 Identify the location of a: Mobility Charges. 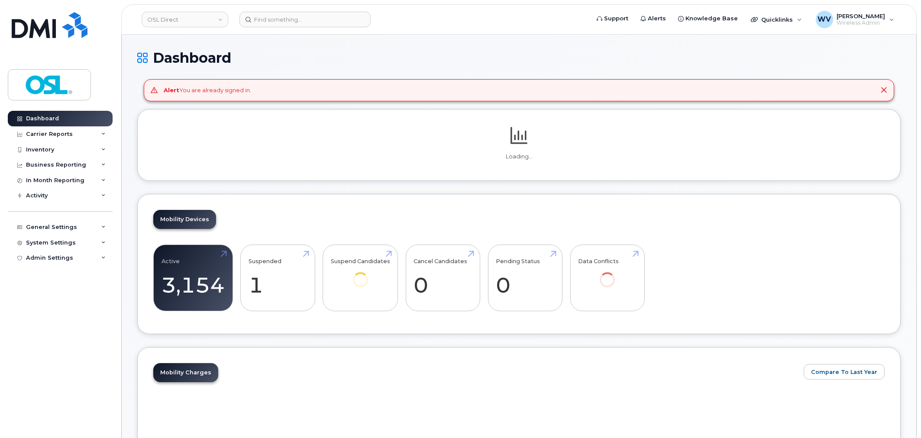
(186, 373).